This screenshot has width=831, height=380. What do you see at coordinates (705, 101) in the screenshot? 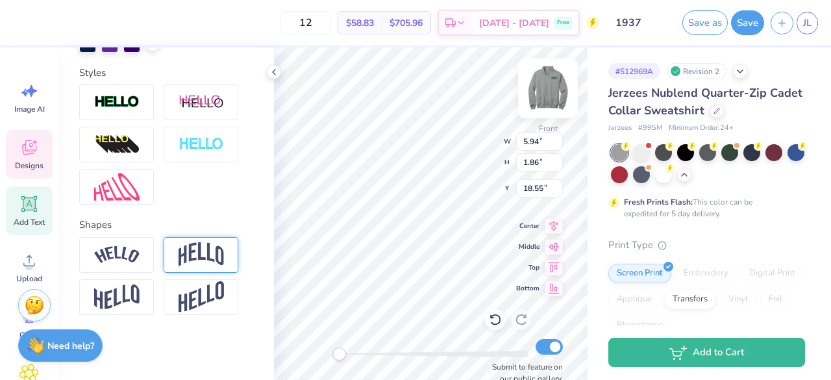
I see `span: Jerzees Nublend Quarter-Zip Cadet Collar Sweatshirt` at bounding box center [705, 101].